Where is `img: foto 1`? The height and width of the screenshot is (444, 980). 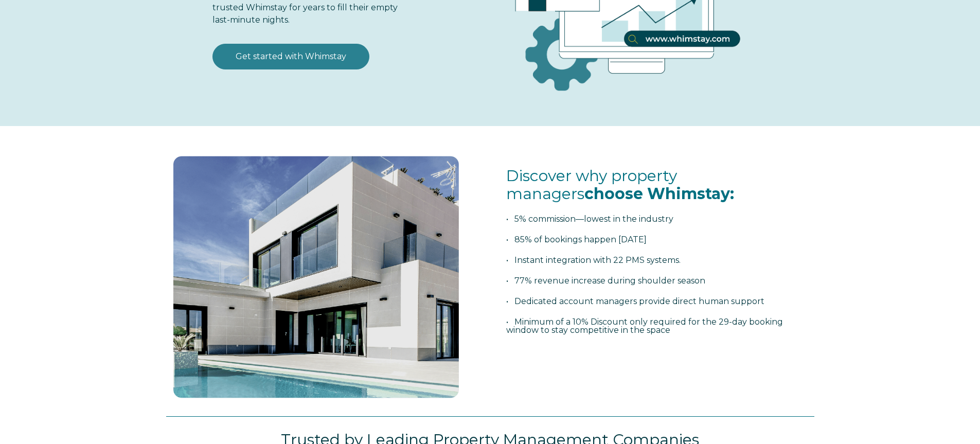 img: foto 1 is located at coordinates (316, 277).